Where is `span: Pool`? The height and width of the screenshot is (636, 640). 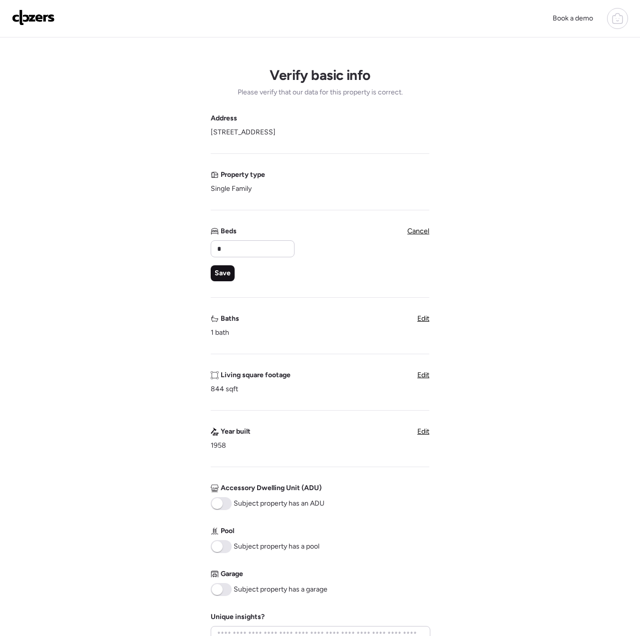 span: Pool is located at coordinates (227, 531).